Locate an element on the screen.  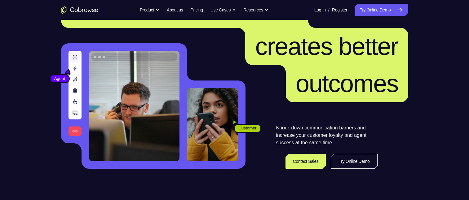
img: A customer support agent talking on the phone is located at coordinates (134, 106).